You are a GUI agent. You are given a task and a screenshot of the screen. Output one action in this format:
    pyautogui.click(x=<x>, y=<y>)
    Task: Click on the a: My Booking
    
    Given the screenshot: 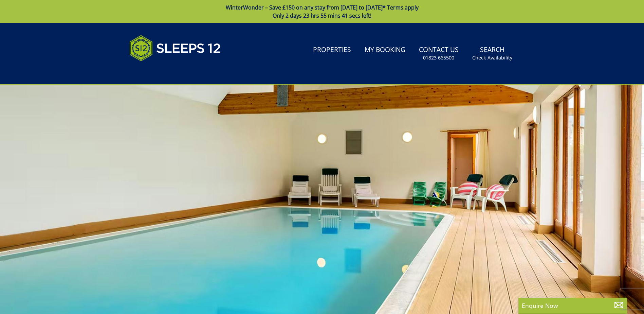 What is the action you would take?
    pyautogui.click(x=385, y=50)
    